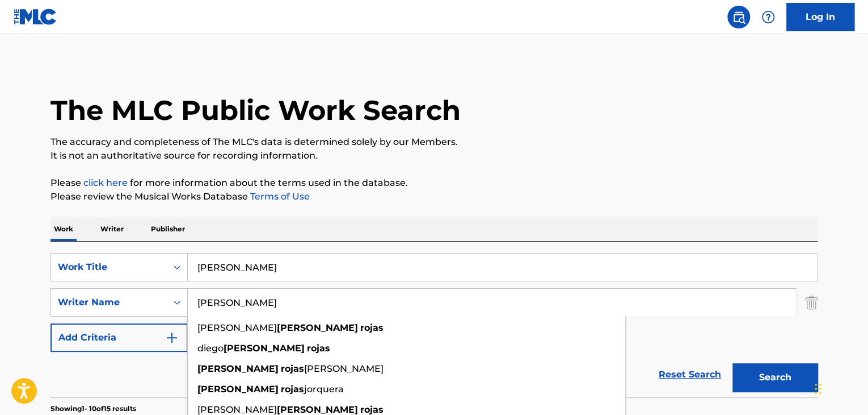 This screenshot has width=868, height=415. What do you see at coordinates (434, 156) in the screenshot?
I see `p: It is not an authoritative source for recording information.` at bounding box center [434, 156].